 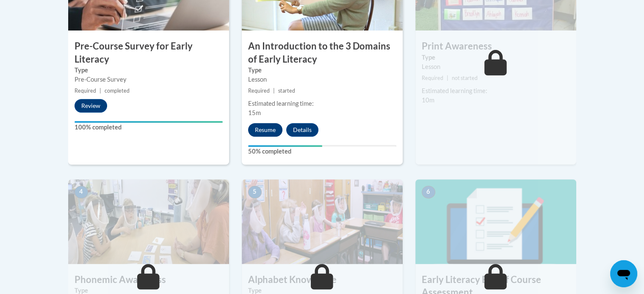 I want to click on span: started, so click(x=287, y=91).